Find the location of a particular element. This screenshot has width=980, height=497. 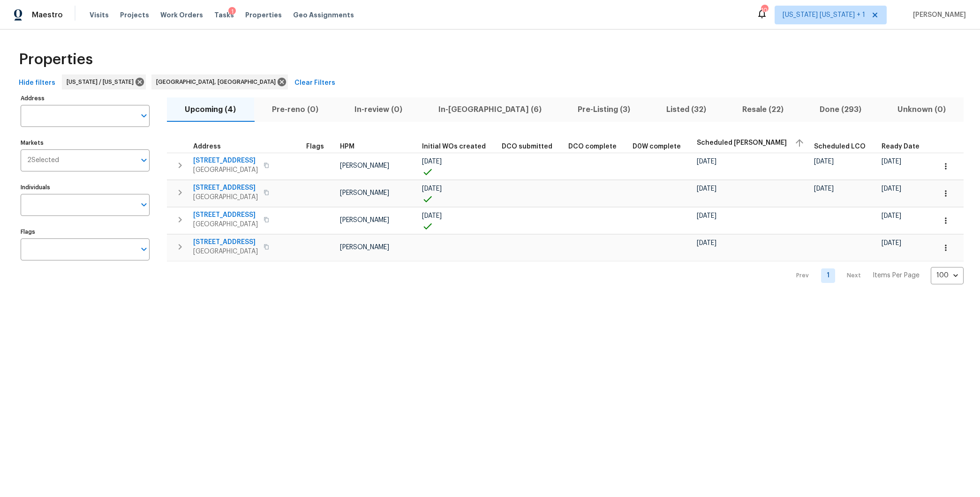

span: Unknown (0) is located at coordinates (921, 110).